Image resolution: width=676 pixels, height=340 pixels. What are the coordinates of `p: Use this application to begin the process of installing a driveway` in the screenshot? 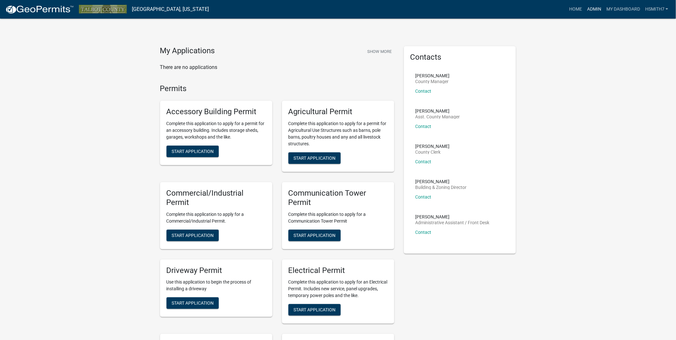 It's located at (216, 286).